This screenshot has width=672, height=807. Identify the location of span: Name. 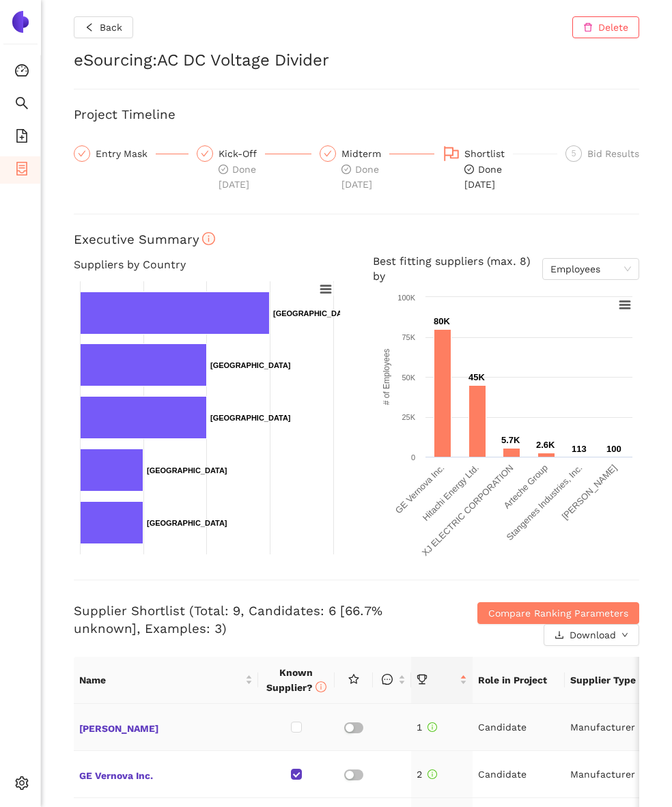
(161, 679).